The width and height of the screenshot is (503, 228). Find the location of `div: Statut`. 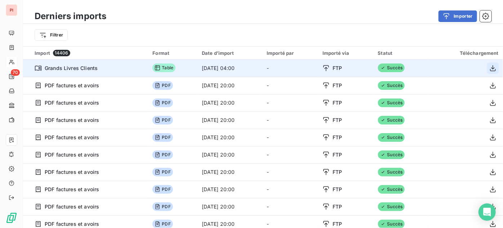

div: Statut is located at coordinates (402, 53).